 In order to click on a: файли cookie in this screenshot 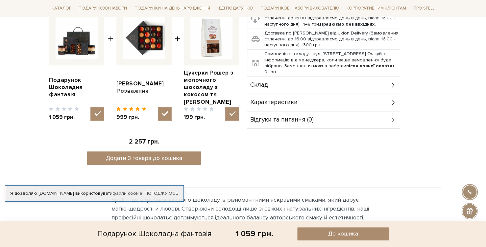, I will do `click(127, 193)`.